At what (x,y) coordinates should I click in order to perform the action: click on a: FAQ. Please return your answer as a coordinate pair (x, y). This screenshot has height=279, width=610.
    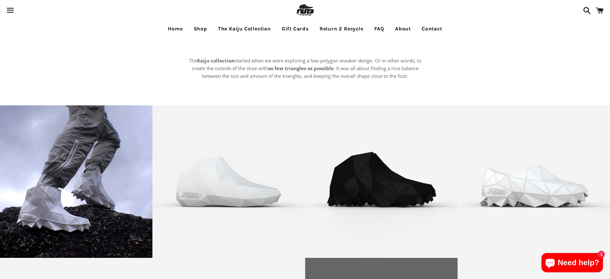
    Looking at the image, I should click on (379, 29).